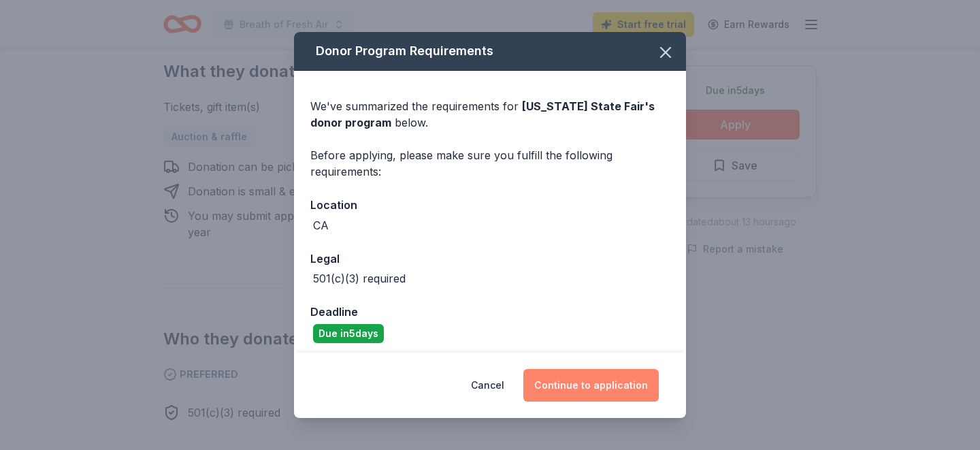  I want to click on div: Due in 5 days, so click(348, 333).